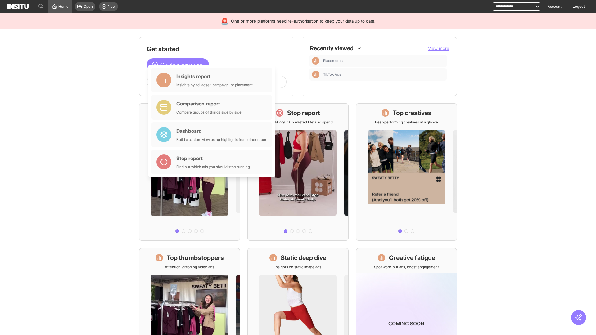 The height and width of the screenshot is (335, 596). What do you see at coordinates (178, 65) in the screenshot?
I see `button: Create a new report` at bounding box center [178, 65].